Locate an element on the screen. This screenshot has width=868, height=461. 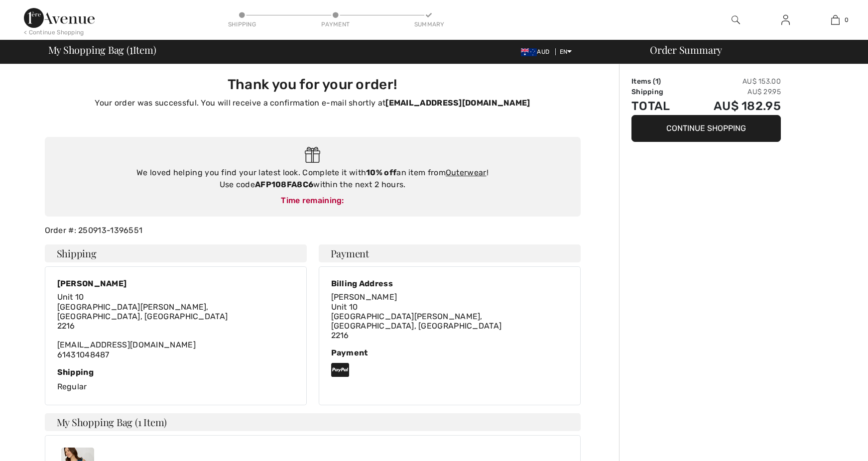
img: Australian Dollar is located at coordinates (529, 53).